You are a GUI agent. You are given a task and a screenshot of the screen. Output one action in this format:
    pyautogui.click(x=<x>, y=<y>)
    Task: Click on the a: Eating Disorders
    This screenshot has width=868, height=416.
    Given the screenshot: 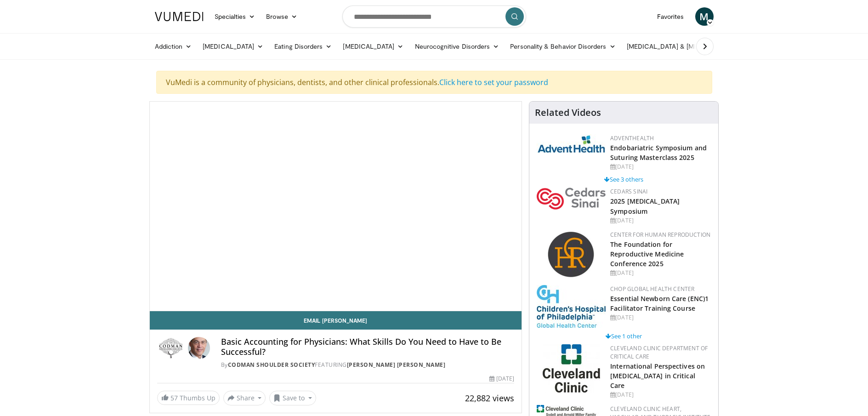 What is the action you would take?
    pyautogui.click(x=303, y=47)
    